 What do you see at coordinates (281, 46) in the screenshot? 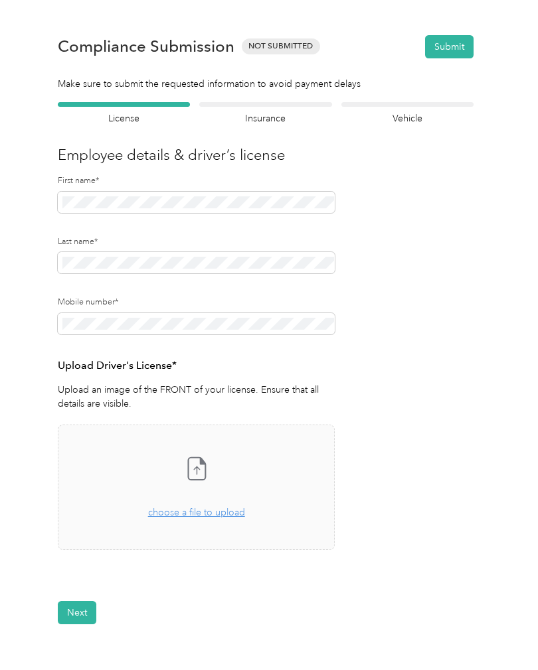
I see `span: Not Submitted` at bounding box center [281, 46].